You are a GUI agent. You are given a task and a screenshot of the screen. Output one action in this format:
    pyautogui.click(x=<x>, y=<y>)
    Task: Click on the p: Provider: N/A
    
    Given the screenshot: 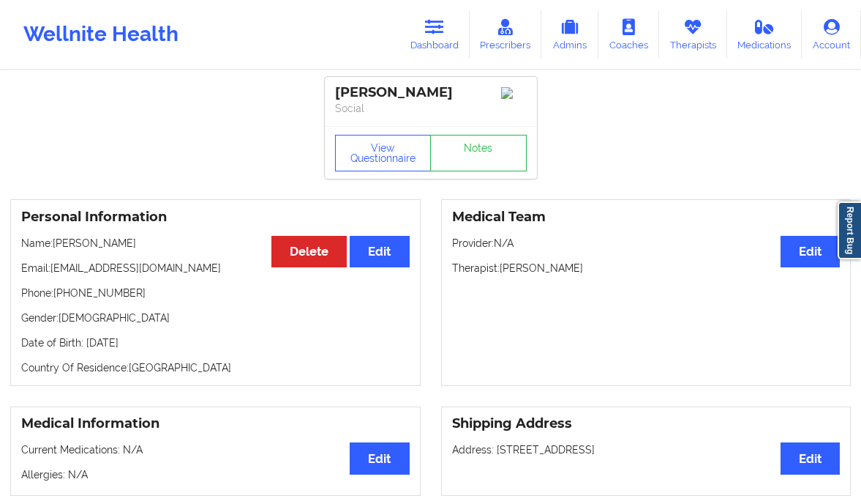 What is the action you would take?
    pyautogui.click(x=646, y=243)
    